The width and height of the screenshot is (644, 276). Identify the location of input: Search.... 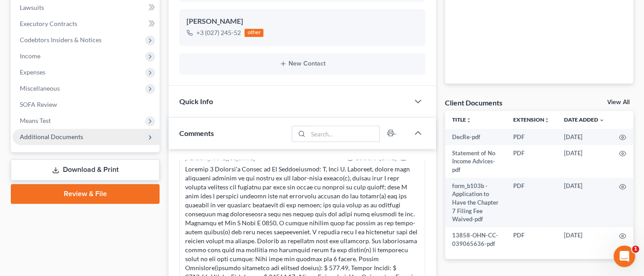
(344, 134).